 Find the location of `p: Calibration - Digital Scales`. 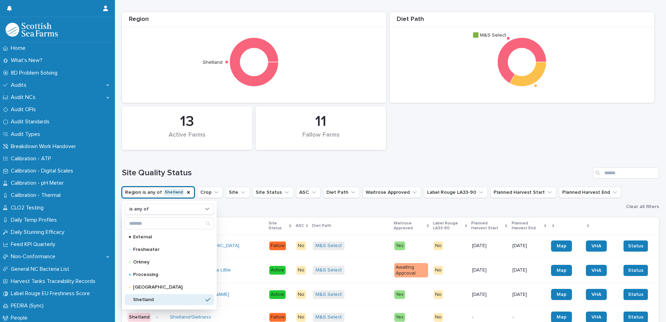

p: Calibration - Digital Scales is located at coordinates (43, 171).